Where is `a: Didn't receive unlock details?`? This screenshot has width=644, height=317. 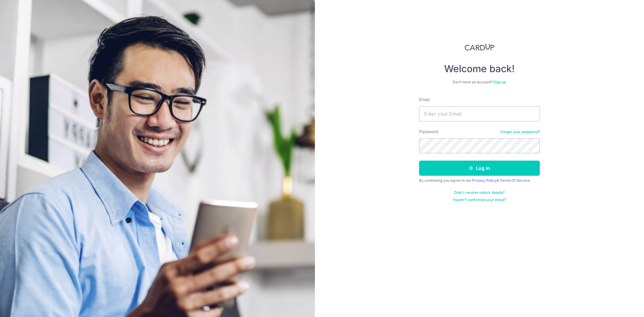
a: Didn't receive unlock details? is located at coordinates (479, 193).